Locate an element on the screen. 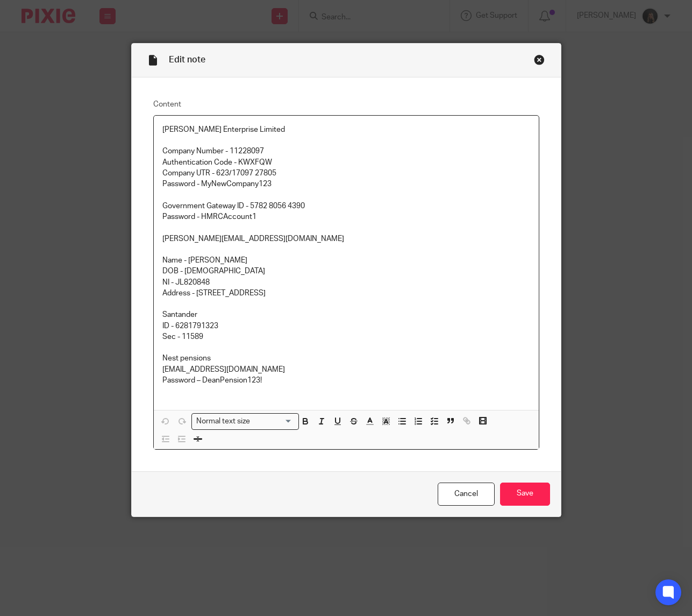 The image size is (692, 616). p: Sec - 11589 is located at coordinates (346, 337).